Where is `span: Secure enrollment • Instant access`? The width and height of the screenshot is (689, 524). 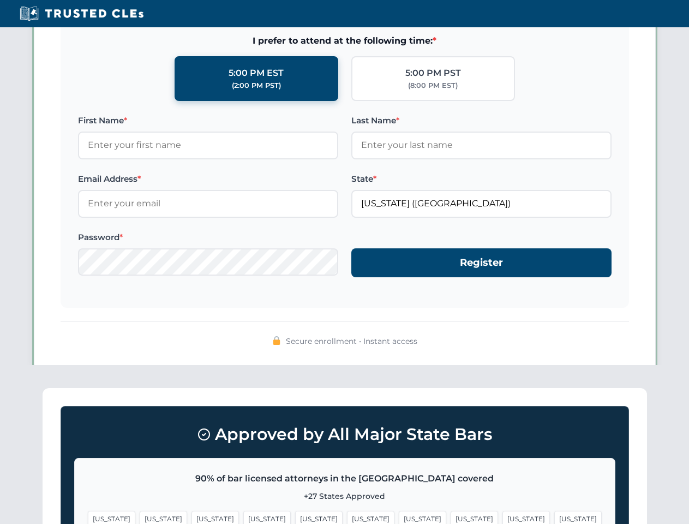 span: Secure enrollment • Instant access is located at coordinates (351, 341).